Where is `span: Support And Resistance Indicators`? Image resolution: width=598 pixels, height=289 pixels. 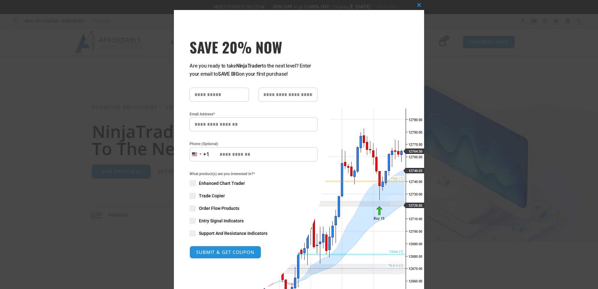 span: Support And Resistance Indicators is located at coordinates (233, 233).